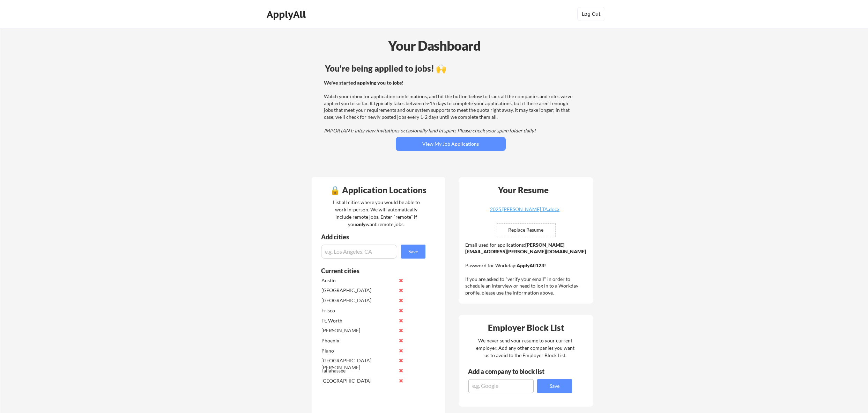 The width and height of the screenshot is (868, 413). What do you see at coordinates (358, 320) in the screenshot?
I see `div: Ft. Worth` at bounding box center [358, 320].